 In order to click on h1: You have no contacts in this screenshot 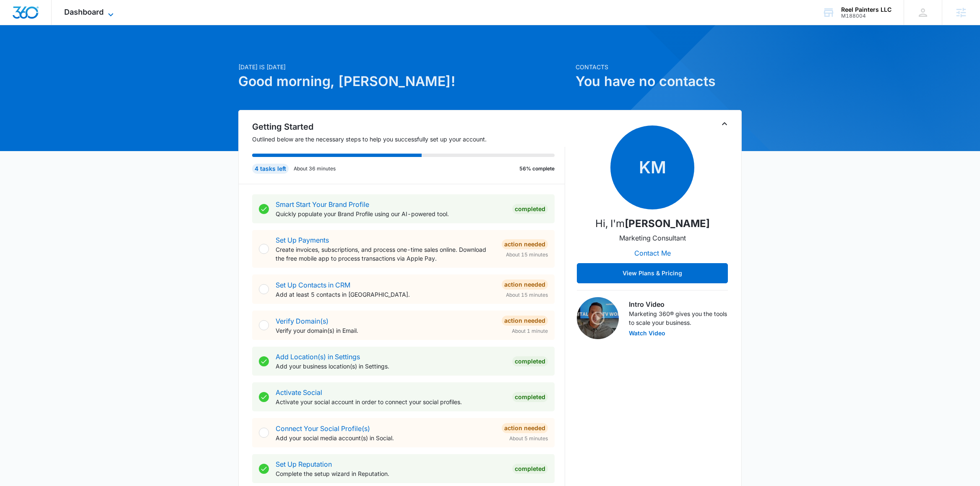, I will do `click(659, 81)`.